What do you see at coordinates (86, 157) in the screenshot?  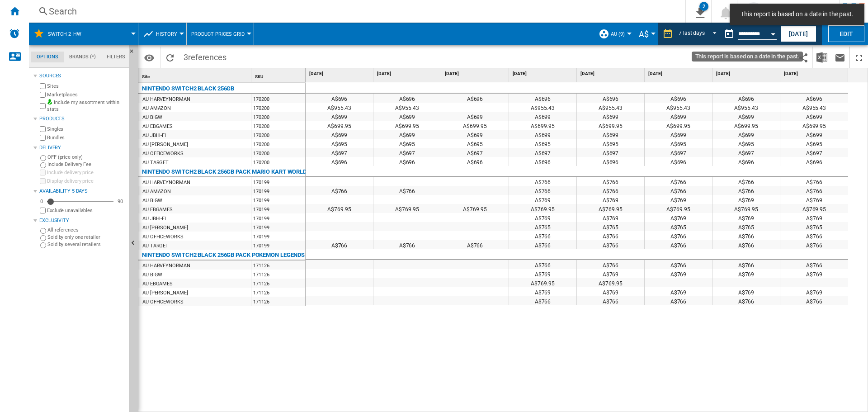 I see `label: OFF (price only)` at bounding box center [86, 157].